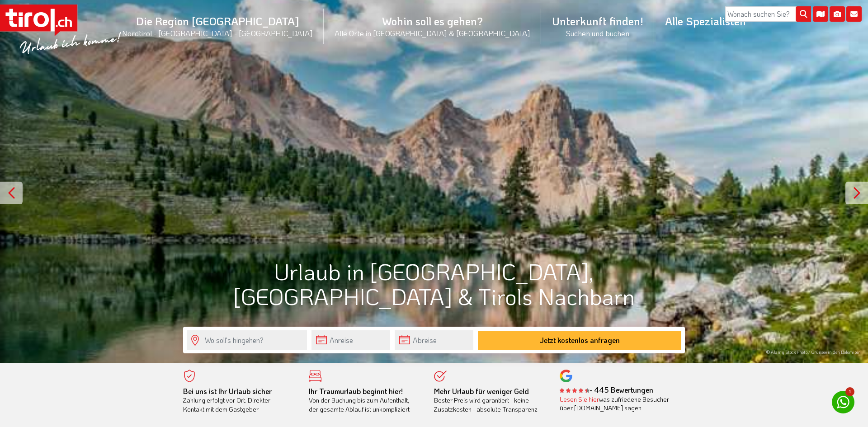 The width and height of the screenshot is (868, 427). I want to click on input: Wo soll's hingehen?, so click(247, 340).